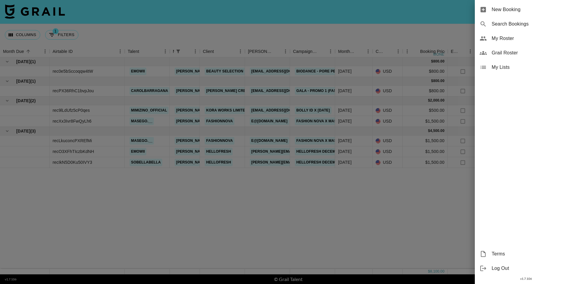  What do you see at coordinates (532, 38) in the screenshot?
I see `span: My Roster` at bounding box center [532, 38].